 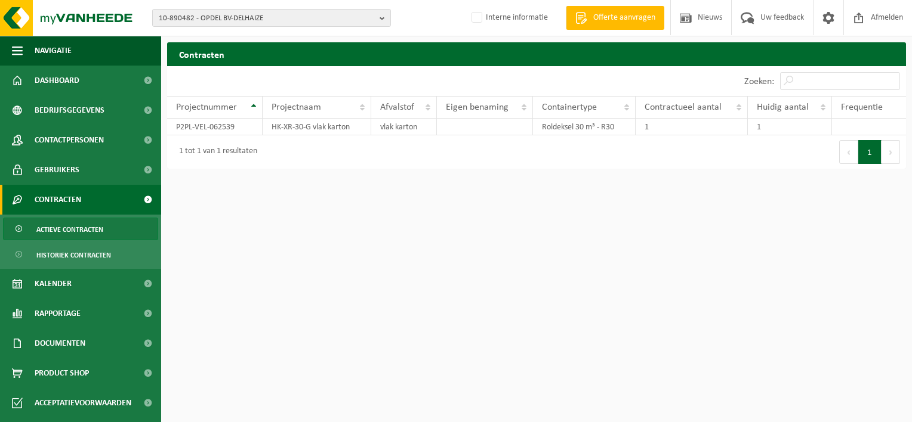 I want to click on span: Projectnaam, so click(x=296, y=107).